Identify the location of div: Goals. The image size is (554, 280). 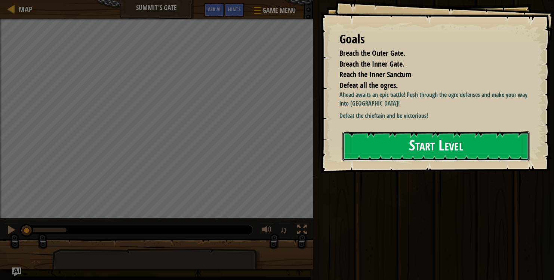
(434, 39).